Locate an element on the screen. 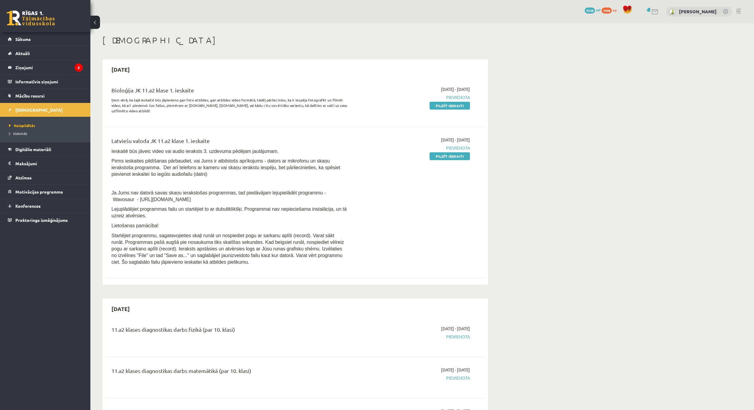  span: Ja Jums nav datorā savas skaņu ierakstošas programmas, tad piedāvājam lejupielādēt programmu - Wa... is located at coordinates (218, 196).